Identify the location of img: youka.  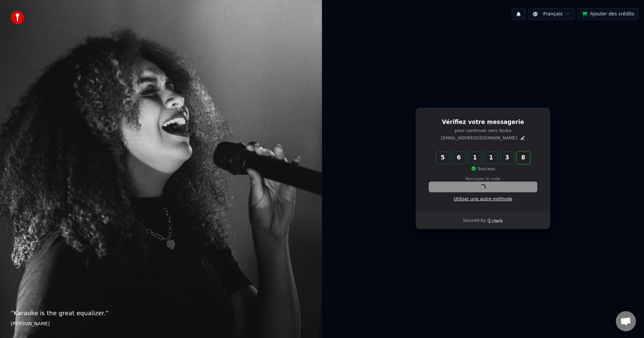
(17, 17).